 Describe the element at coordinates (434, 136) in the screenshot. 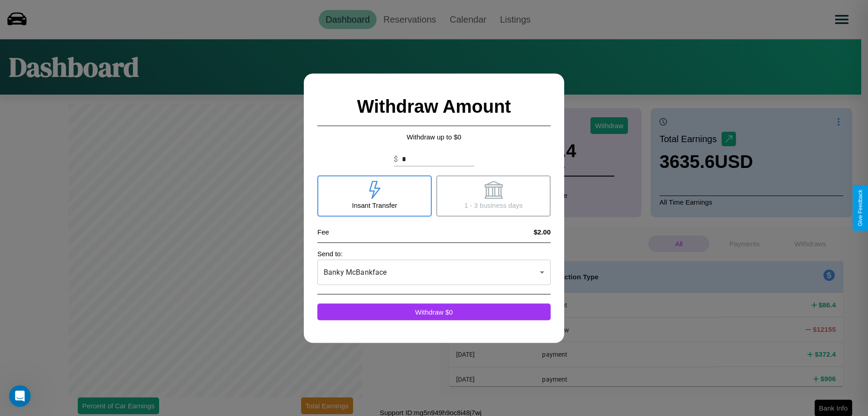

I see `p: Withdraw up to $ 0` at that location.